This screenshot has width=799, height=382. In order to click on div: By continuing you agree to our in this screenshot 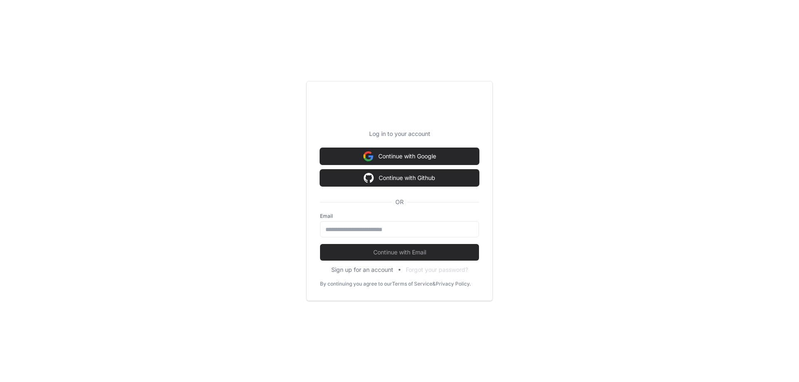, I will do `click(356, 284)`.